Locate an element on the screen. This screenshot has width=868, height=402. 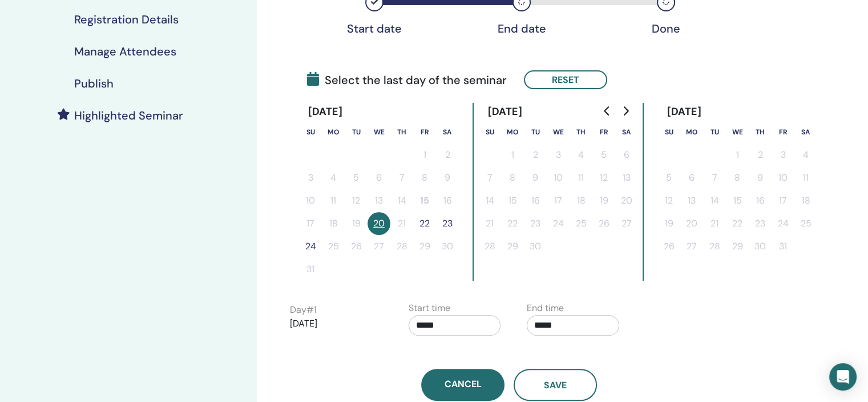
div: End date is located at coordinates (521, 28).